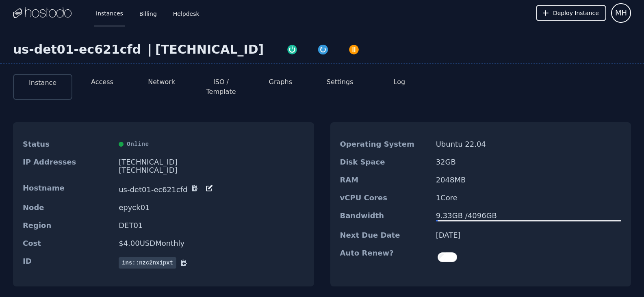 This screenshot has width=644, height=297. Describe the element at coordinates (384, 180) in the screenshot. I see `dt: RAM` at that location.